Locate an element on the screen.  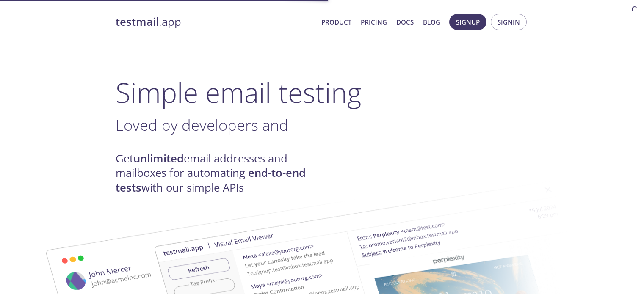
a: Pricing is located at coordinates (374, 22).